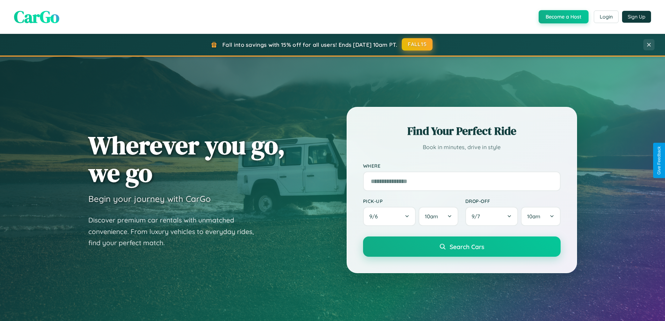  I want to click on span: 9 / 6, so click(375, 216).